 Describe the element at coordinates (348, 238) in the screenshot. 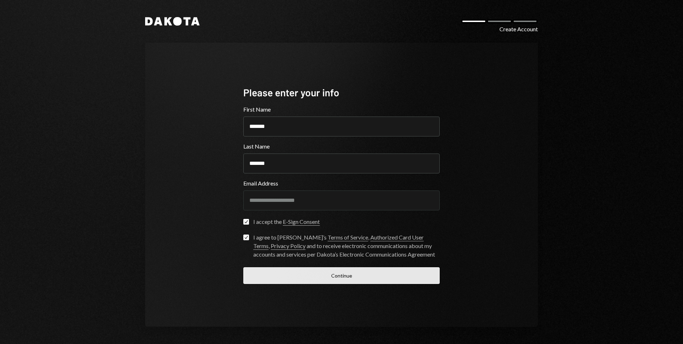

I see `a: Terms of Service` at that location.